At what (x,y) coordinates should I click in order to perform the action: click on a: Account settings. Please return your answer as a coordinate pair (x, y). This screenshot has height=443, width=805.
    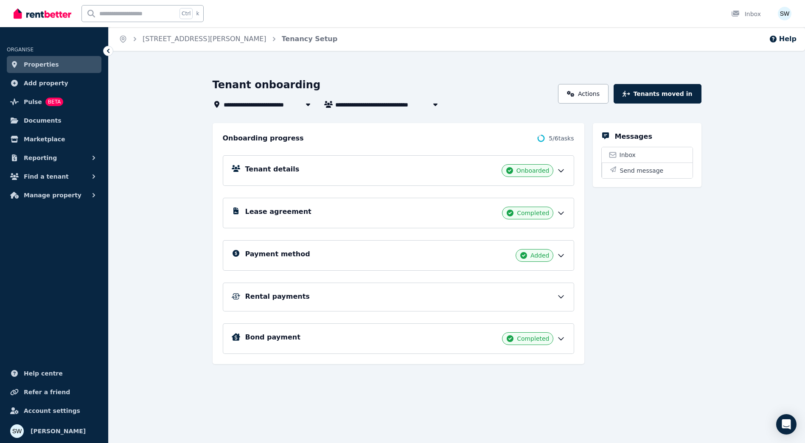
    Looking at the image, I should click on (54, 411).